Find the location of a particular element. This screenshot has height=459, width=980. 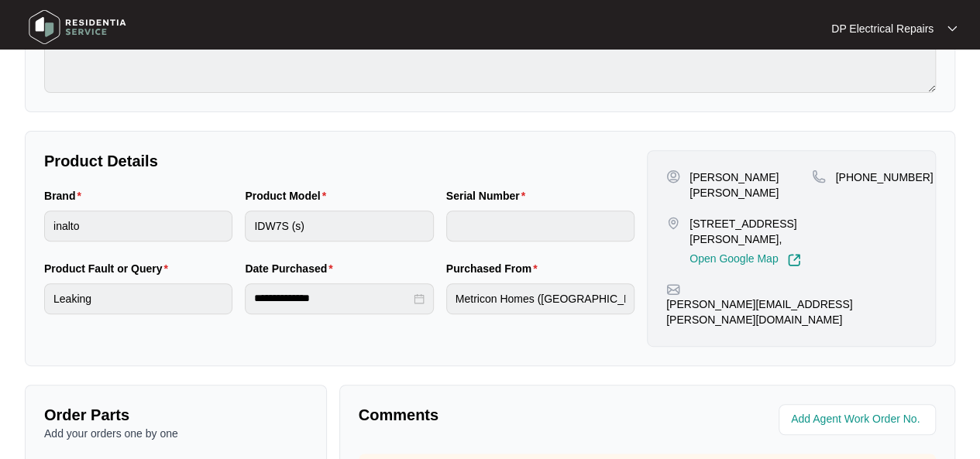

input: Date Purchased is located at coordinates (331, 298).